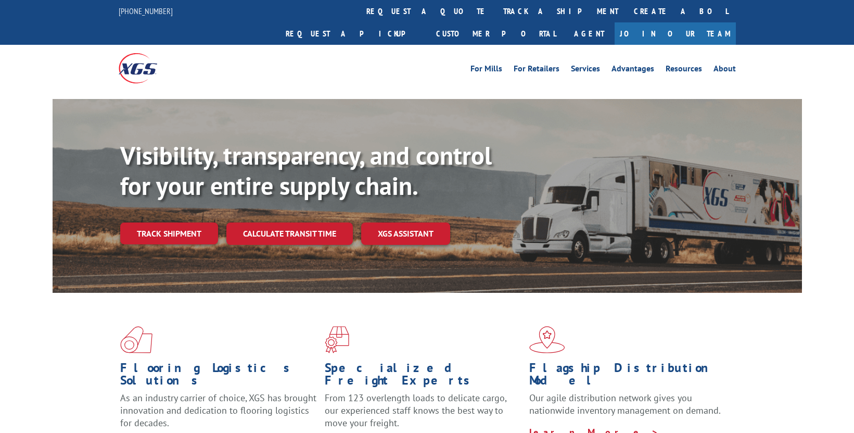 Image resolution: width=854 pixels, height=433 pixels. I want to click on h1: Flooring Logistics Solutions, so click(219, 376).